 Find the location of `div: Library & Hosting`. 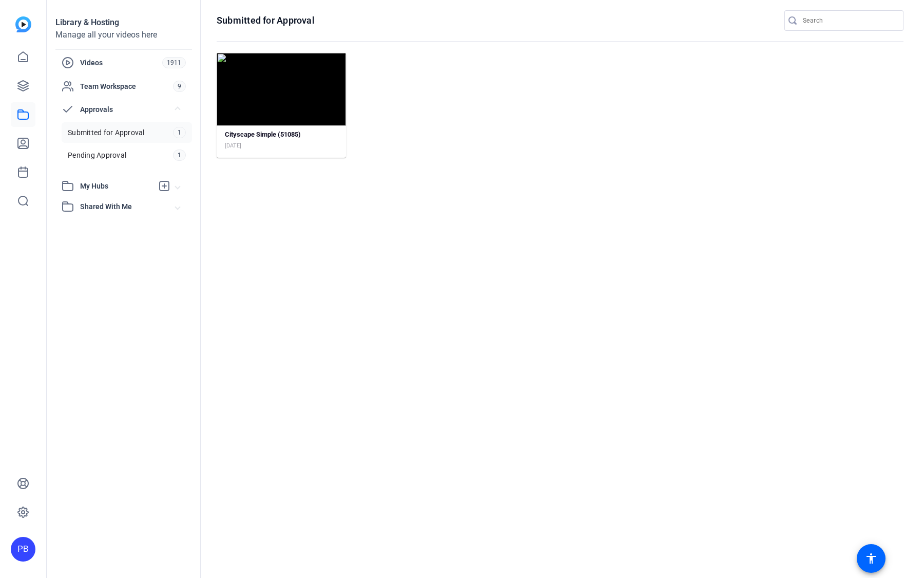

div: Library & Hosting is located at coordinates (123, 23).